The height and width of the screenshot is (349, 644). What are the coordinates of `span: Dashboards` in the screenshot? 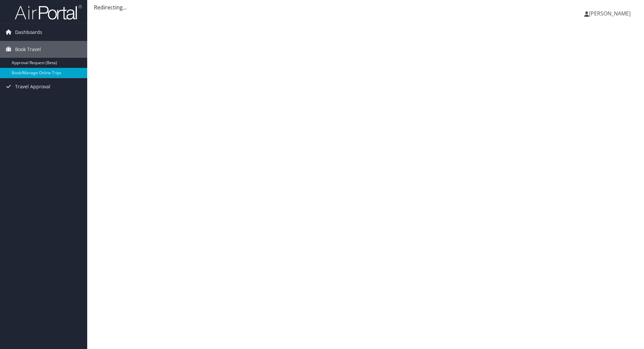 It's located at (29, 32).